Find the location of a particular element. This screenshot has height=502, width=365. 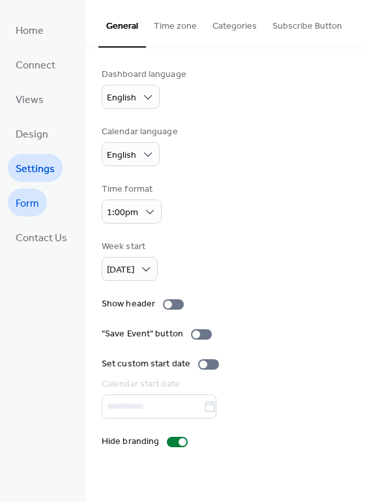

a: Settings is located at coordinates (35, 168).